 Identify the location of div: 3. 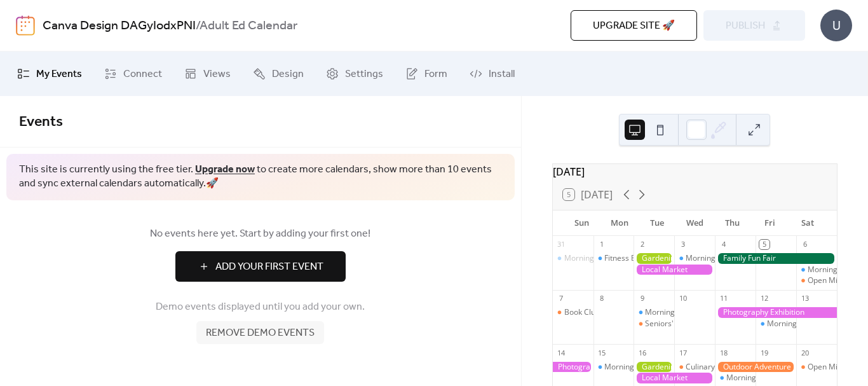
(683, 244).